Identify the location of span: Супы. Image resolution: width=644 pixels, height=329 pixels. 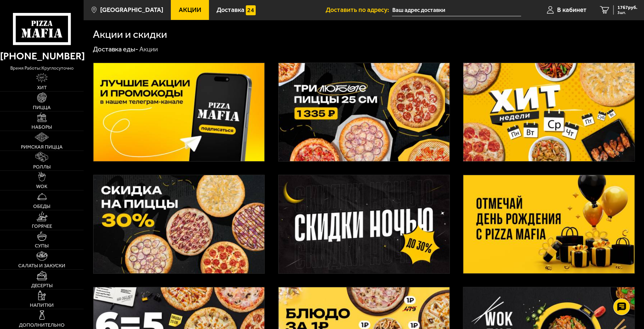
(42, 246).